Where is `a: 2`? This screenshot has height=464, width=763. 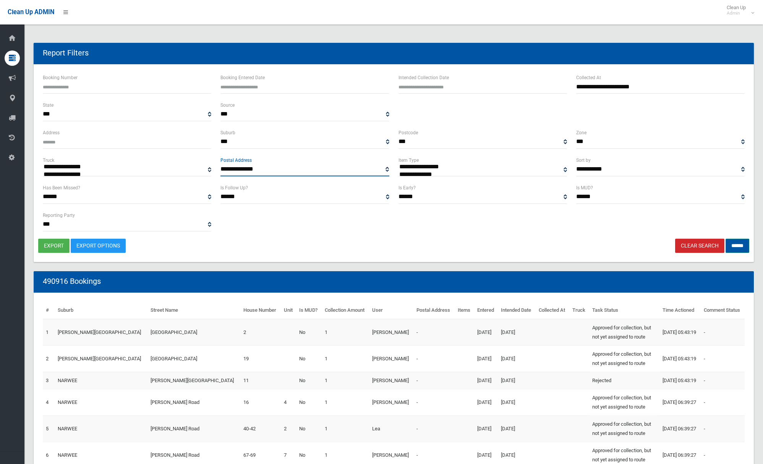
a: 2 is located at coordinates (47, 358).